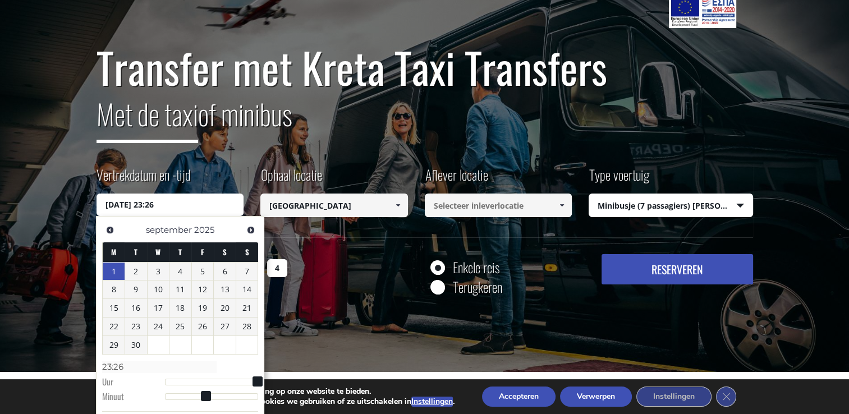 This screenshot has width=849, height=414. I want to click on a: 14, so click(247, 289).